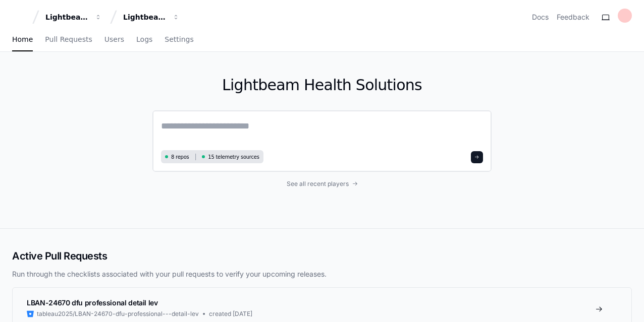  I want to click on p: Run through the checklists associated with your pull requests to verify your upcoming releases., so click(322, 274).